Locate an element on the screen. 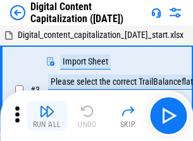 The height and width of the screenshot is (141, 193). img: Back is located at coordinates (18, 13).